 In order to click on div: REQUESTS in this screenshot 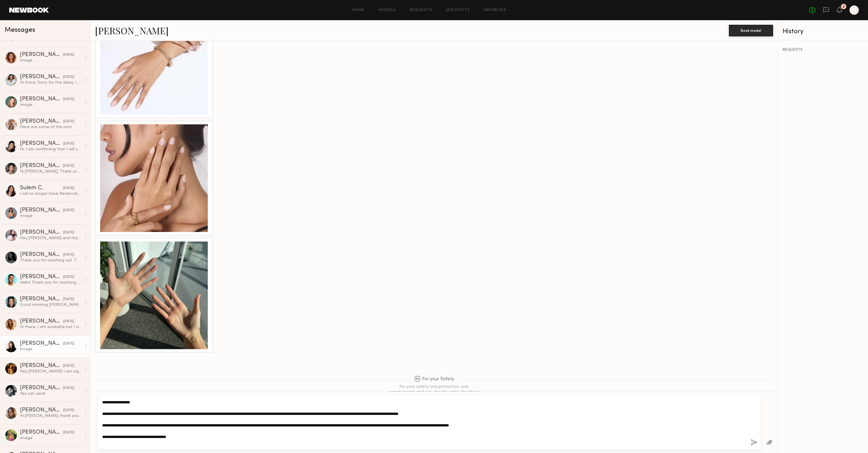, I will do `click(823, 50)`.